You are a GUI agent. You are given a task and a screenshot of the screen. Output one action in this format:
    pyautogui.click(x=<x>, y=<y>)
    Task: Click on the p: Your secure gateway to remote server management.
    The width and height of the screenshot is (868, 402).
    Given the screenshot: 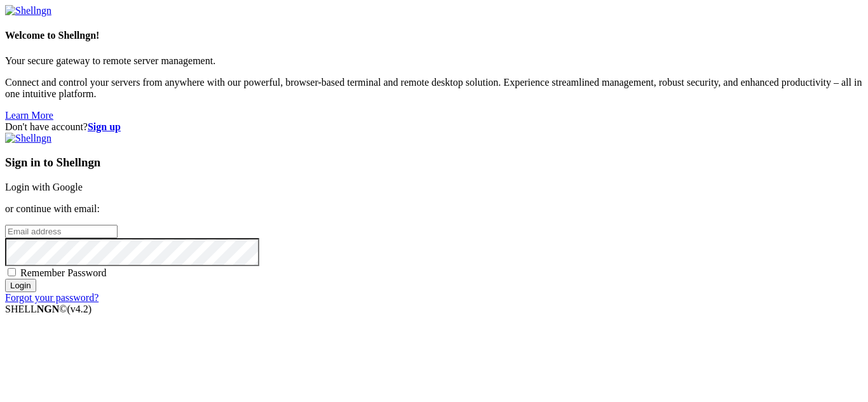 What is the action you would take?
    pyautogui.click(x=434, y=61)
    